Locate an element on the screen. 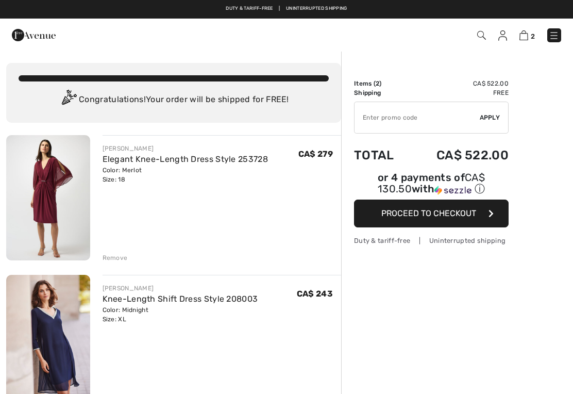 This screenshot has width=573, height=394. img: Elegant Knee-Length Dress Style 253728 is located at coordinates (48, 197).